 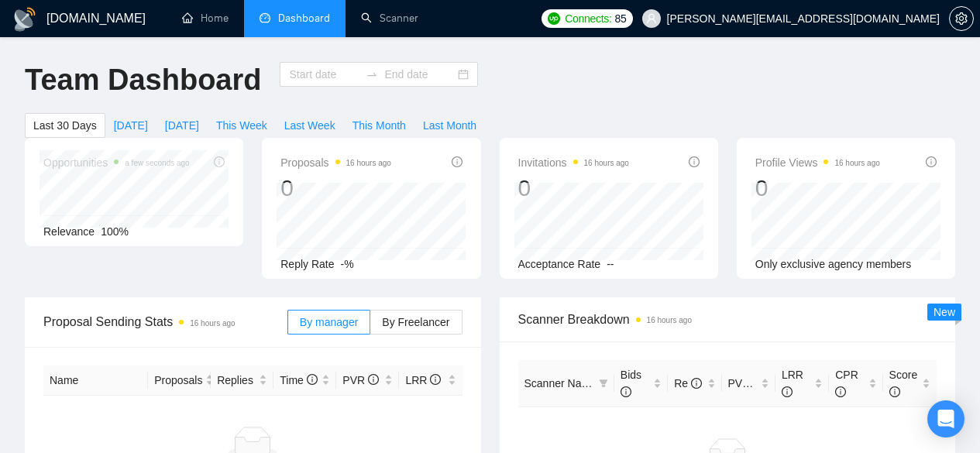 What do you see at coordinates (96, 380) in the screenshot?
I see `th: Name` at bounding box center [96, 380].